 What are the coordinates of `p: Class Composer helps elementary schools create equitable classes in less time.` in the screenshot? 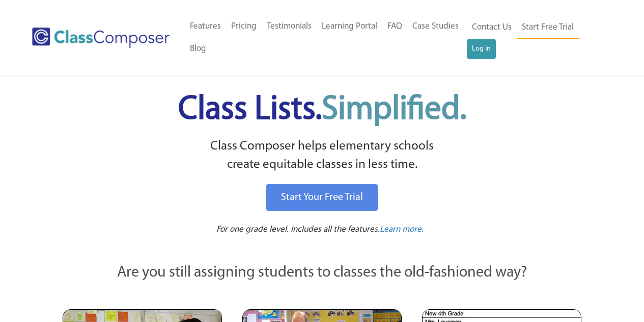 It's located at (322, 156).